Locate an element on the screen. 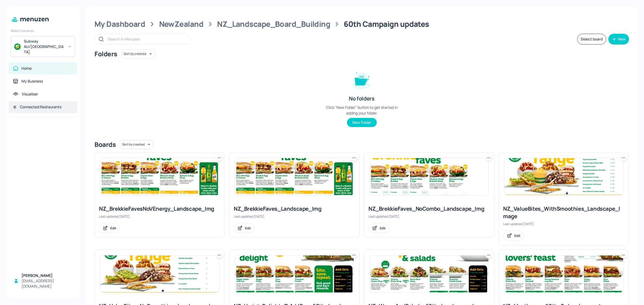 This screenshot has height=305, width=644. div: Select Location is located at coordinates (43, 31).